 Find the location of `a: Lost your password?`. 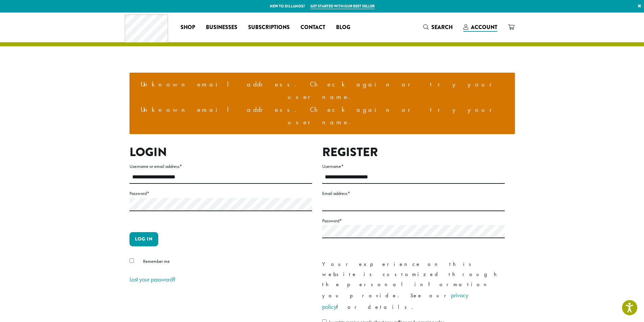

a: Lost your password? is located at coordinates (153, 279).